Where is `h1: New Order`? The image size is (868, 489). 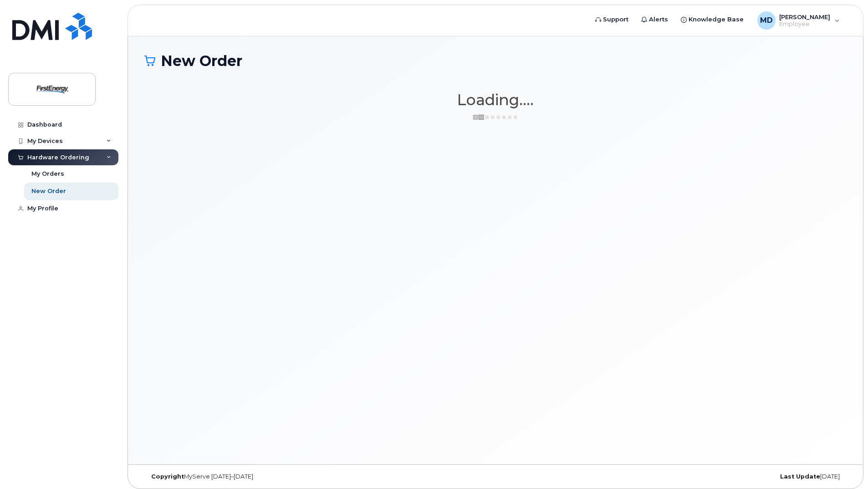 h1: New Order is located at coordinates (495, 61).